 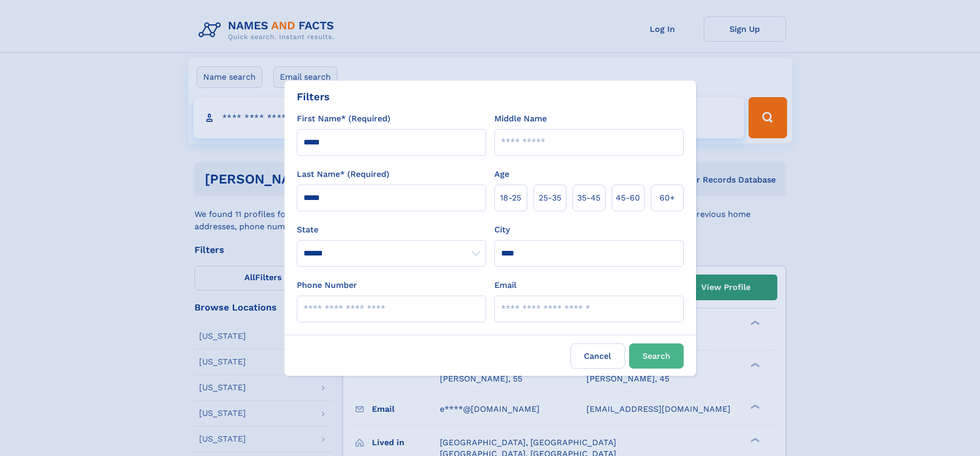 I want to click on span: 60+, so click(x=668, y=198).